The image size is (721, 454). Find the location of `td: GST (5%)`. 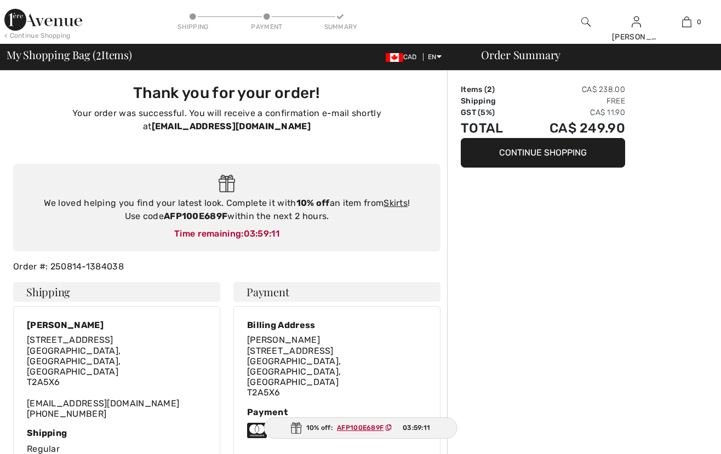

td: GST (5%) is located at coordinates (490, 112).